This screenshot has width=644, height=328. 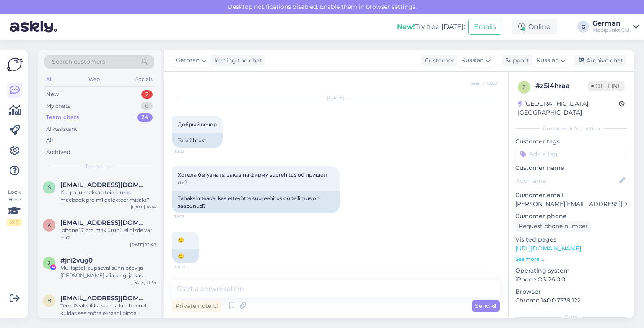 I want to click on div: Customer, so click(x=438, y=60).